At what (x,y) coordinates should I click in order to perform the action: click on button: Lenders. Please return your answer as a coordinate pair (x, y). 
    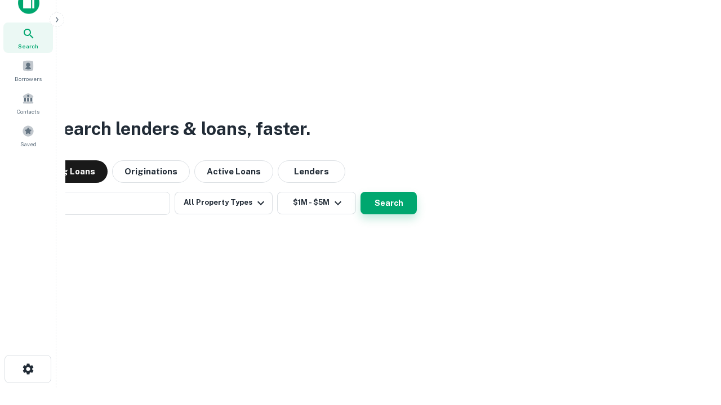
    Looking at the image, I should click on (311, 172).